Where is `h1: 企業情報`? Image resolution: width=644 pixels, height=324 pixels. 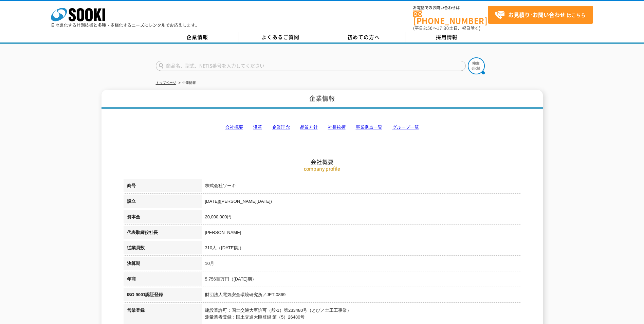
h1: 企業情報 is located at coordinates (322, 99).